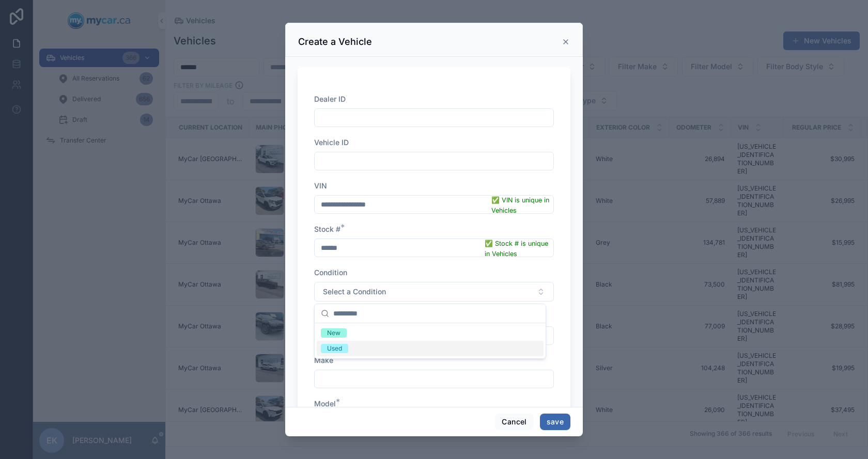 The image size is (868, 459). Describe the element at coordinates (331, 272) in the screenshot. I see `span: Condition` at that location.